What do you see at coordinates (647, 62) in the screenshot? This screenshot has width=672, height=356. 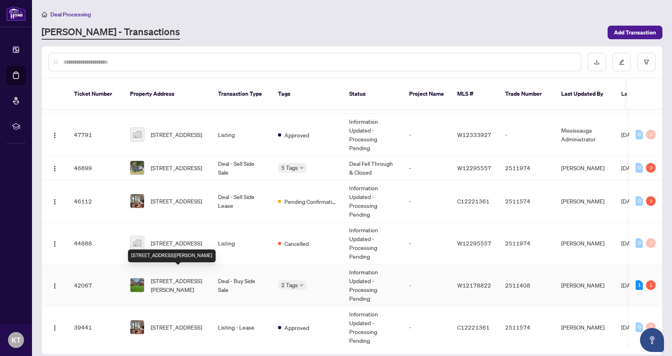 I see `button: filter` at bounding box center [647, 62].